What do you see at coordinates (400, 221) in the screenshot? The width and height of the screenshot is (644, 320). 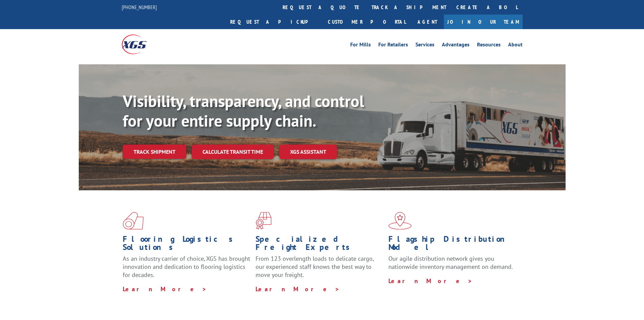 I see `img: xgs-icon-flagship-distribution-model-red` at bounding box center [400, 221].